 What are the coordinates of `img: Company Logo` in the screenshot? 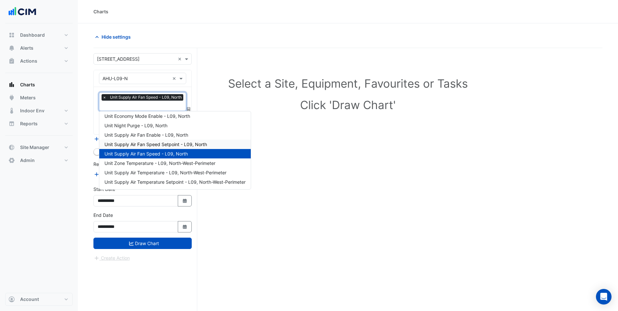 It's located at (22, 12).